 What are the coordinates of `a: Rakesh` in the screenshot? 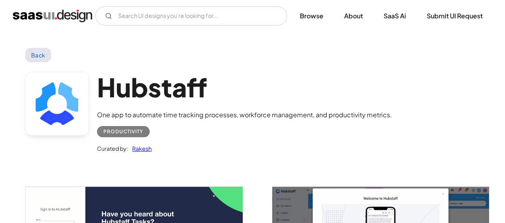 It's located at (140, 148).